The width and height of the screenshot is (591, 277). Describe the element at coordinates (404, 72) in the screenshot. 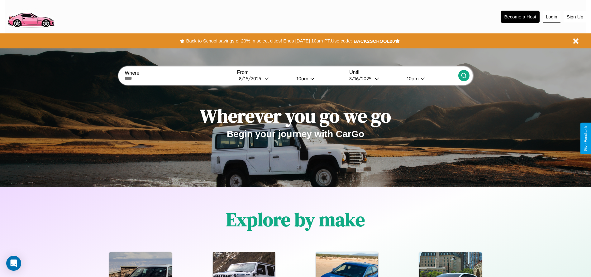

I see `label: Until` at that location.